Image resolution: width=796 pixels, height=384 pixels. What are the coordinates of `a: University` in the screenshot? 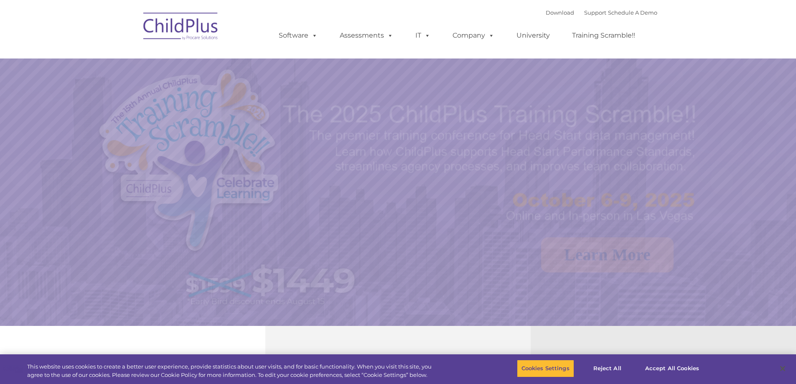 It's located at (533, 36).